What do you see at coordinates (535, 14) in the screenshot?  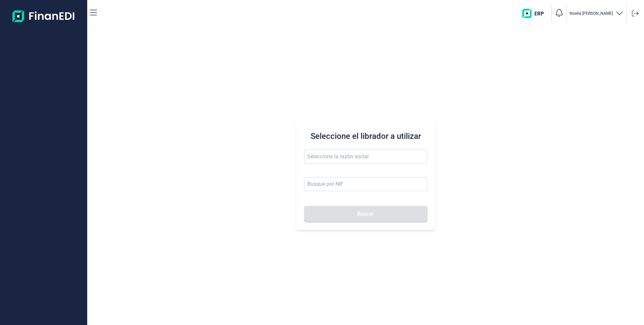 I see `img: erp` at bounding box center [535, 14].